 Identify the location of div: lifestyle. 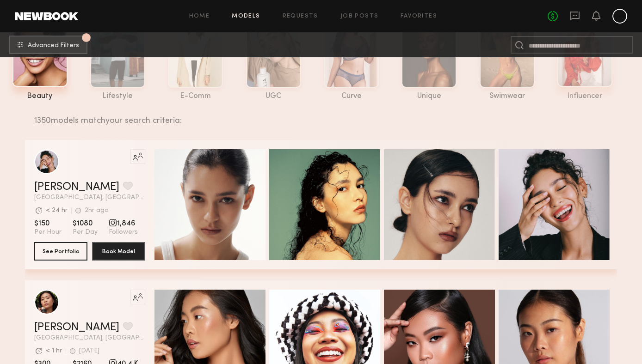
(117, 96).